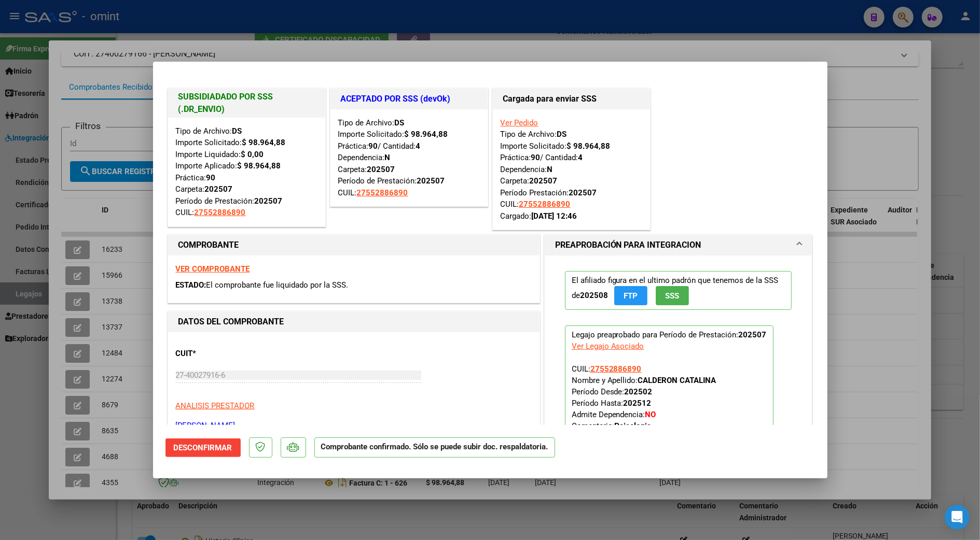  I want to click on span: ANALISIS PRESTADOR, so click(216, 406).